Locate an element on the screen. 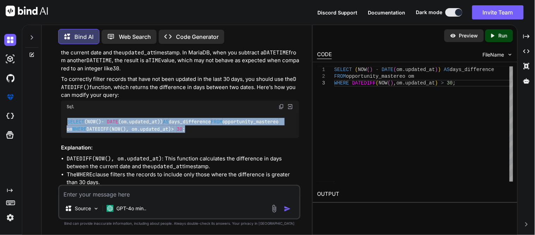 Image resolution: width=535 pixels, height=235 pixels. p: Run is located at coordinates (503, 36).